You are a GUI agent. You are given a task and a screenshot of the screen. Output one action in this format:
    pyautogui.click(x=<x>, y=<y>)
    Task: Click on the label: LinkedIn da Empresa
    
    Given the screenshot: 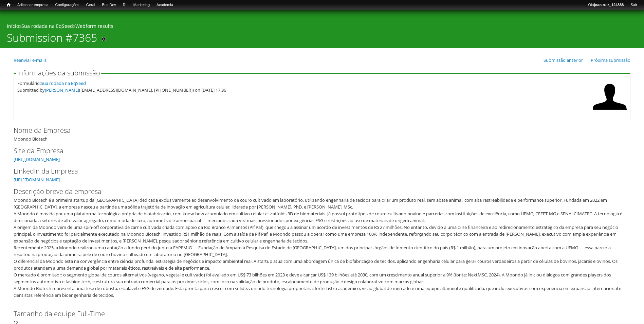 What is the action you would take?
    pyautogui.click(x=316, y=171)
    